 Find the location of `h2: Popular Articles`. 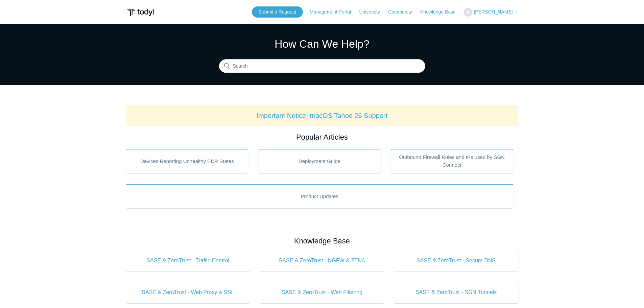

h2: Popular Articles is located at coordinates (322, 137).